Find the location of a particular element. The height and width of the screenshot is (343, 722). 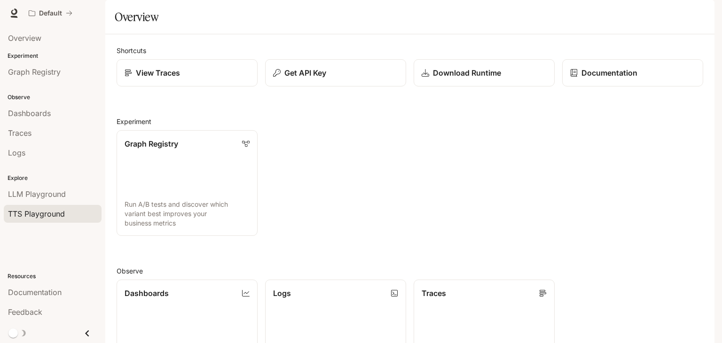

button: Get API Key is located at coordinates (336, 73).